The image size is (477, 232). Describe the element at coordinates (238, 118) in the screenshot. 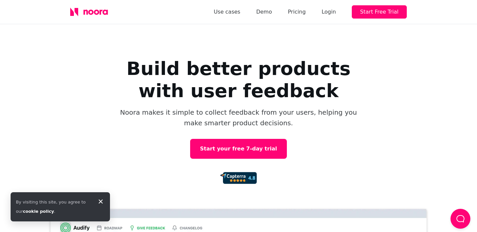

I see `p: Noora makes it simple to collect feedback from your users, helping you make smarter product decis...` at that location.